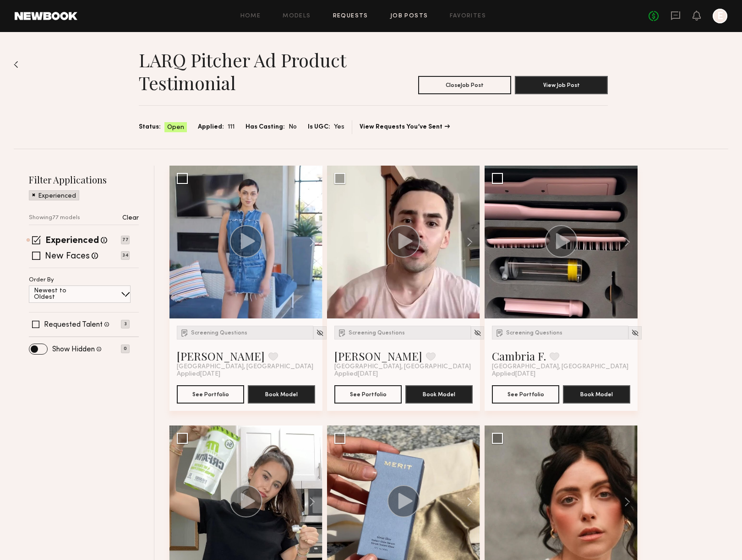 The width and height of the screenshot is (742, 560). I want to click on p: 3, so click(125, 324).